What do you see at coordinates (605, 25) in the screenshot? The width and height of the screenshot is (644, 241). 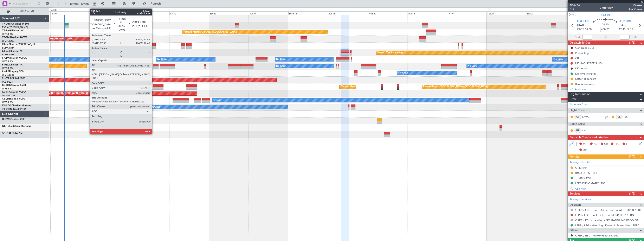 I see `span: 04:40` at bounding box center [605, 25].